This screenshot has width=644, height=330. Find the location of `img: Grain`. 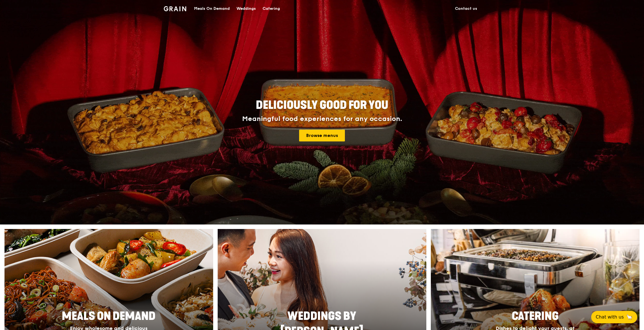

img: Grain is located at coordinates (175, 9).